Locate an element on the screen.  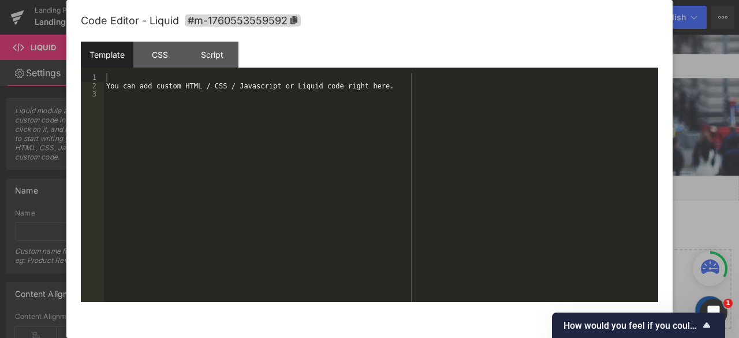
span: How would you feel if you could no longer use GemPages? is located at coordinates (631, 325).